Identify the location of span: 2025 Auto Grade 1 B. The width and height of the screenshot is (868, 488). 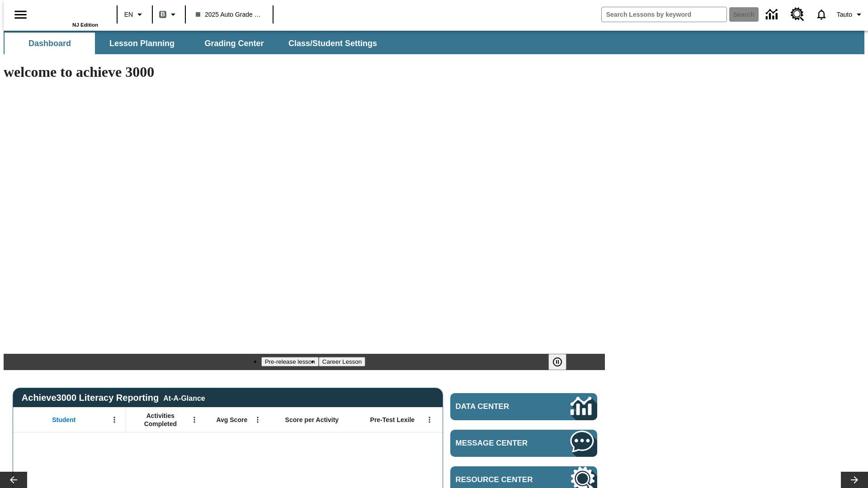
(230, 15).